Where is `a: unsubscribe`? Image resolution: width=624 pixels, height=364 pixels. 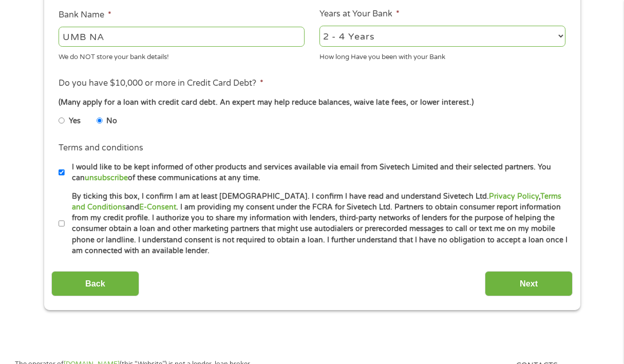 a: unsubscribe is located at coordinates (106, 178).